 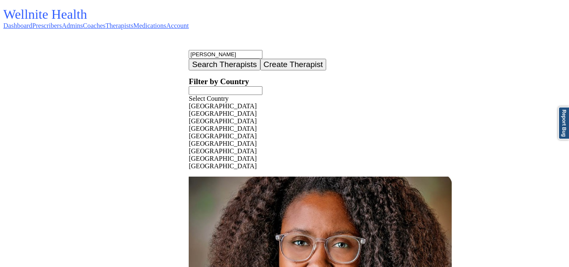 I want to click on a: Medications, so click(x=150, y=25).